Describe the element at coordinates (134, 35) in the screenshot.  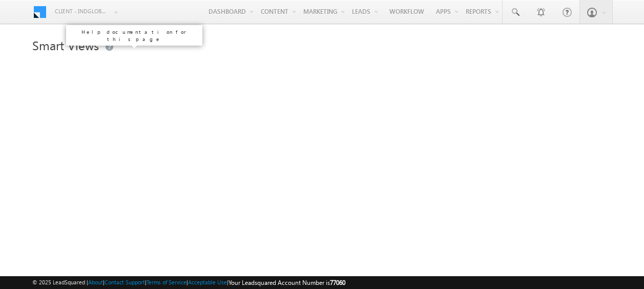
I see `p: Help documentation for this page` at that location.